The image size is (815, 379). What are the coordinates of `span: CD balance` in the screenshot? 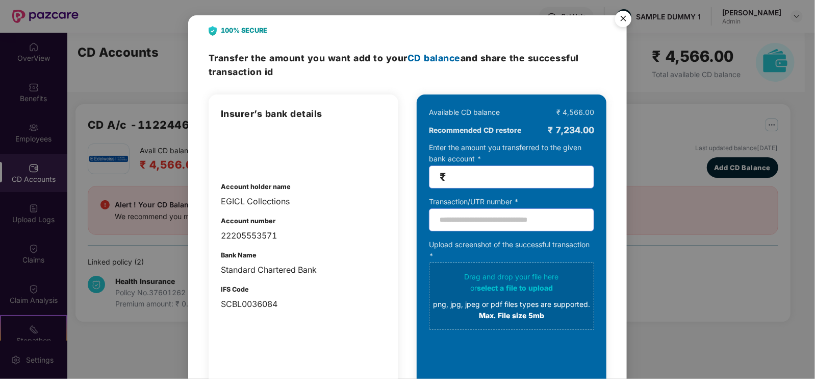 It's located at (434, 58).